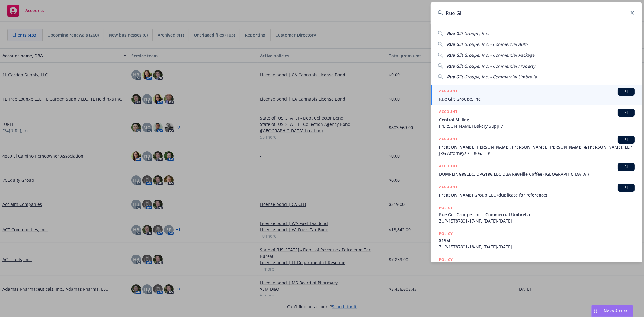 The width and height of the screenshot is (644, 317). What do you see at coordinates (537, 99) in the screenshot?
I see `span: Rue Gilt Groupe, Inc.` at bounding box center [537, 99].